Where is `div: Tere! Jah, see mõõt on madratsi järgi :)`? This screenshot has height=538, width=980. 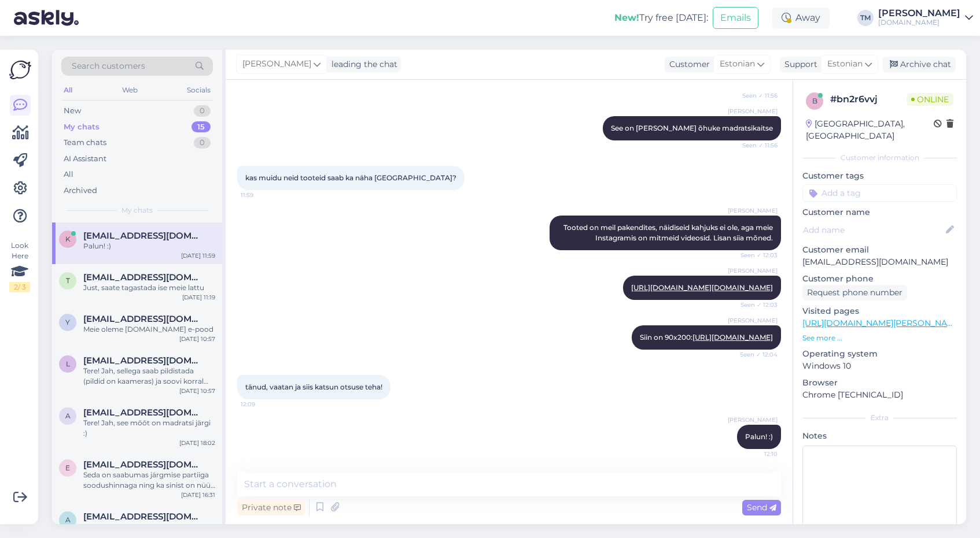 div: Tere! Jah, see mõõt on madratsi järgi :) is located at coordinates (150, 429).